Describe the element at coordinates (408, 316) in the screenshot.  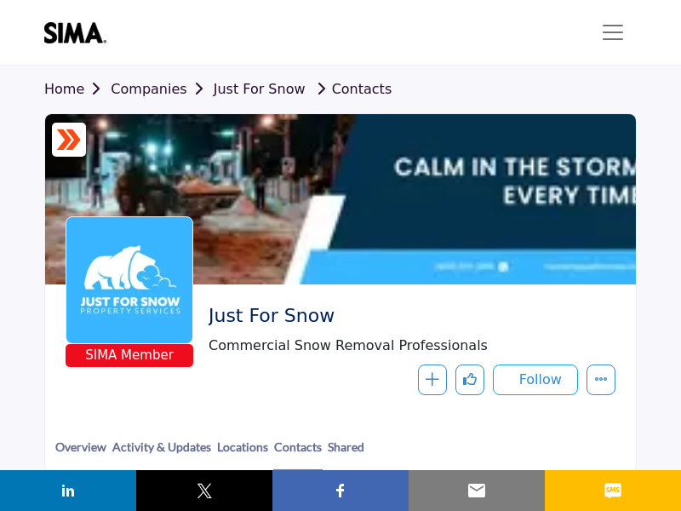
I see `h2: Just For Snow` at that location.